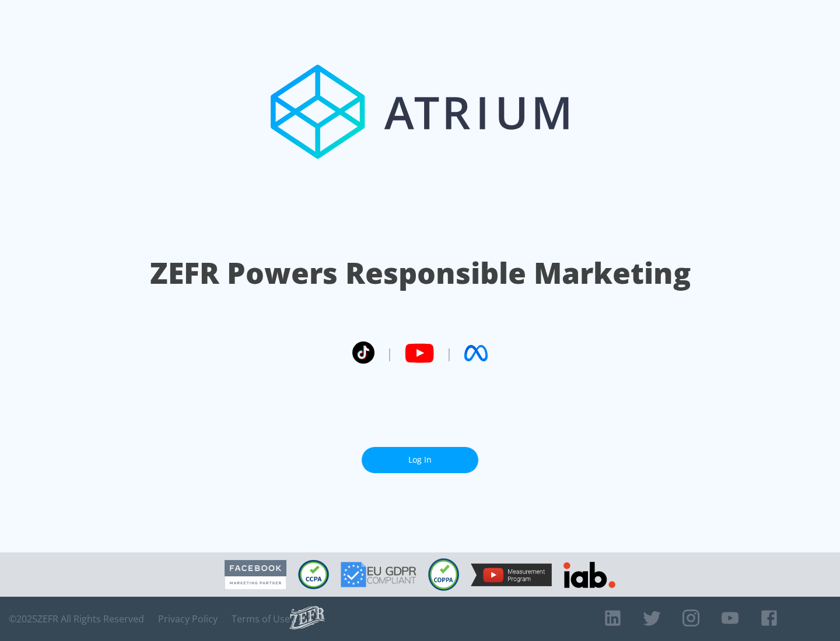  I want to click on a: Log In, so click(420, 460).